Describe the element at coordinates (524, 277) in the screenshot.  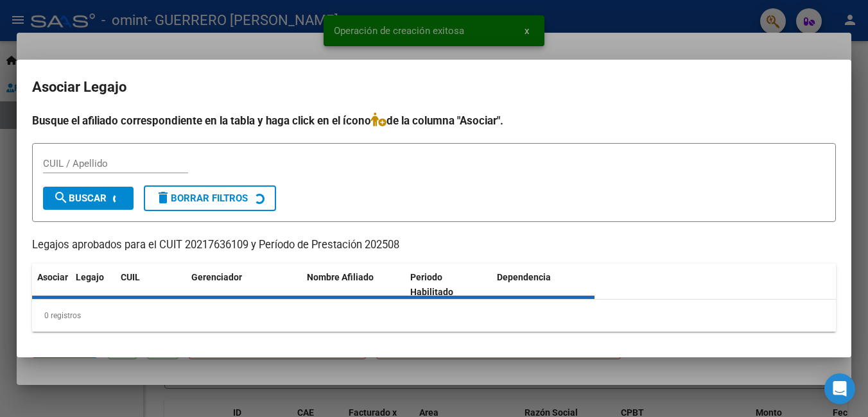
I see `span: Dependencia` at that location.